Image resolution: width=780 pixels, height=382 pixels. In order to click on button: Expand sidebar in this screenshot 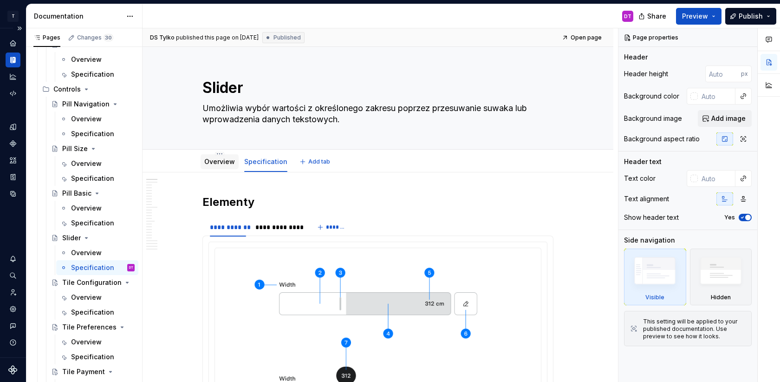, I will do `click(20, 28)`.